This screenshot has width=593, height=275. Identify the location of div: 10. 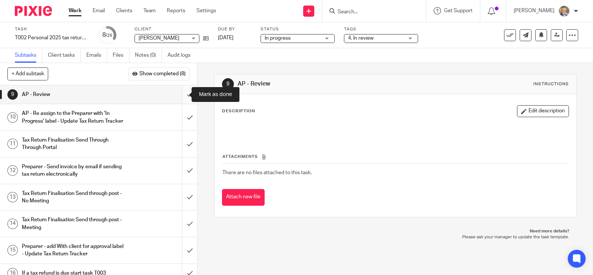
(13, 117).